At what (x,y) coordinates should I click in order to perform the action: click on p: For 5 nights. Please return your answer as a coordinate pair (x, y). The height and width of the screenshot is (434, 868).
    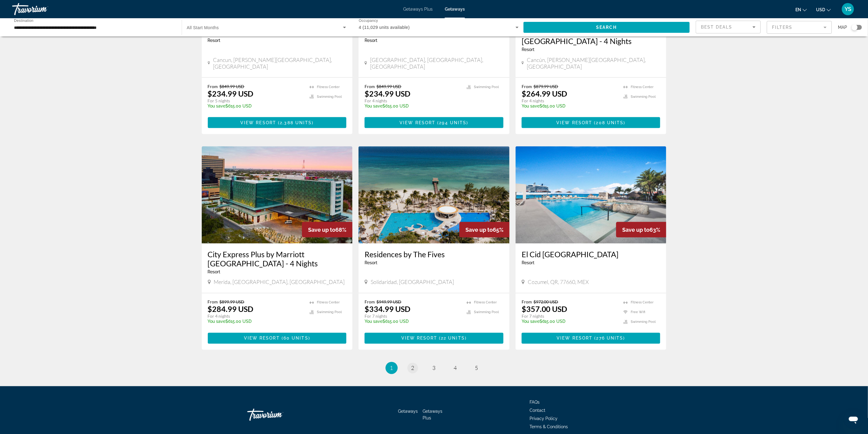
    Looking at the image, I should click on (255, 101).